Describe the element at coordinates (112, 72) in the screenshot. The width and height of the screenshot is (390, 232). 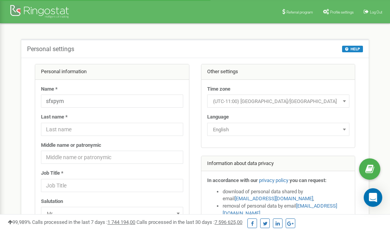
I see `div: Personal information` at that location.